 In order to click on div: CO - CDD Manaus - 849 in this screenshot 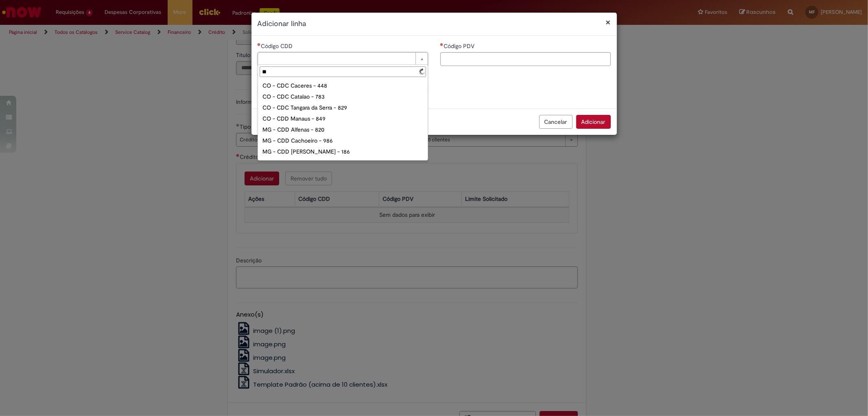, I will do `click(343, 119)`.